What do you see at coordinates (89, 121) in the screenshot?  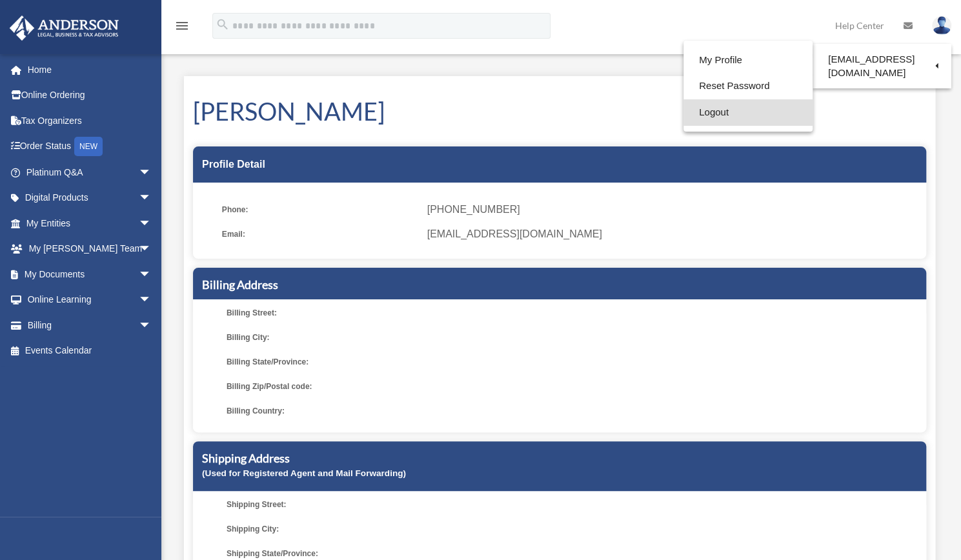 I see `a: Tax Organizers` at bounding box center [89, 121].